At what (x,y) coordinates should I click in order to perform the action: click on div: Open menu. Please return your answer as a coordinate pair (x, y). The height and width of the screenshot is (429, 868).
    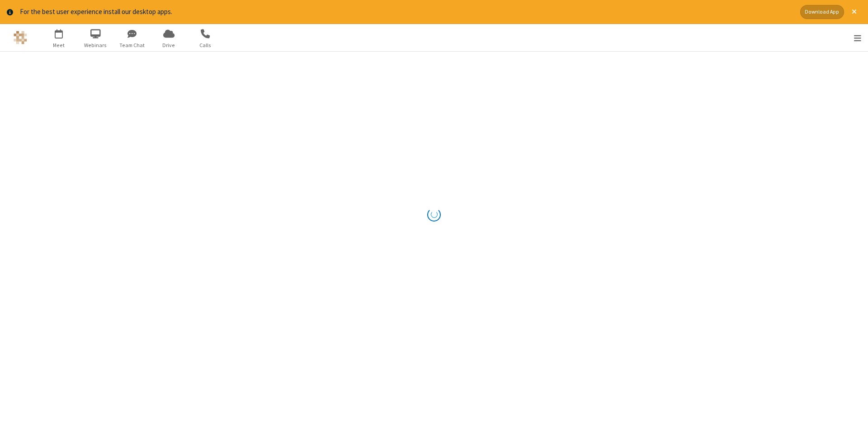
    Looking at the image, I should click on (855, 38).